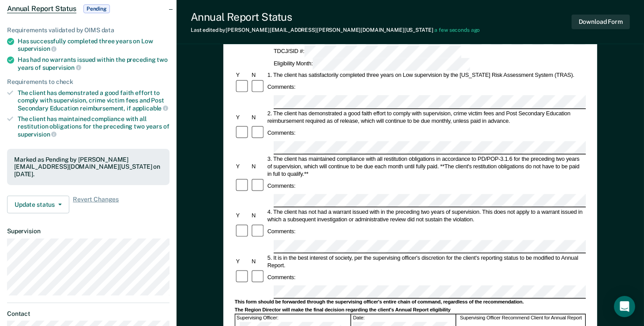 Image resolution: width=644 pixels, height=326 pixels. Describe the element at coordinates (410, 303) in the screenshot. I see `div: This form should be forwarded through the supervising officer's entire chain of command, regardle...` at that location.